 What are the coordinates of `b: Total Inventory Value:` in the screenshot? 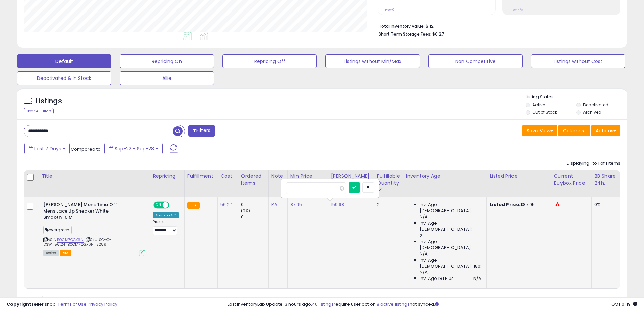 It's located at (402, 26).